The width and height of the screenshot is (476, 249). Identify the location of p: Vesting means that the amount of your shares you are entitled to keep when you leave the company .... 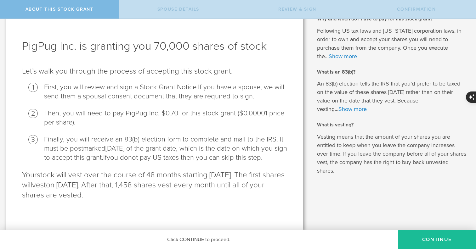
(391, 154).